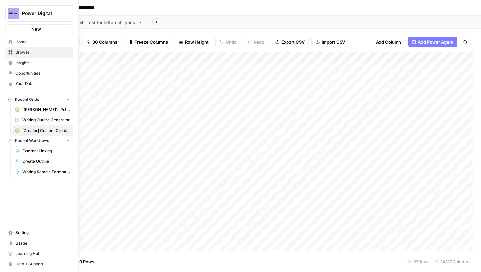 Image resolution: width=481 pixels, height=272 pixels. I want to click on span: Help + Support, so click(43, 264).